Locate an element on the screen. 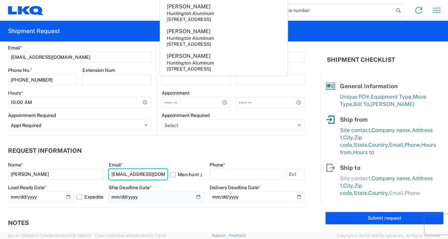  label: Delivery Deadline Date is located at coordinates (235, 188).